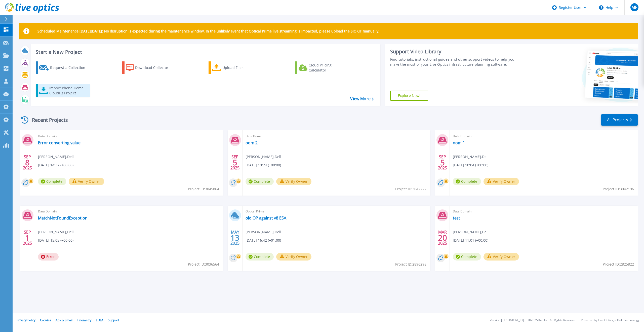  I want to click on div: Import Phone Home CloudIQ Project, so click(69, 91).